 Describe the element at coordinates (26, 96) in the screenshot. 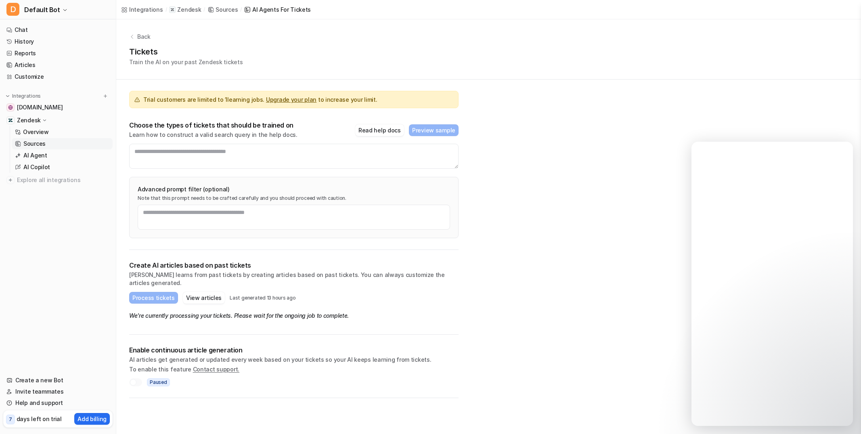

I see `p: Integrations` at that location.